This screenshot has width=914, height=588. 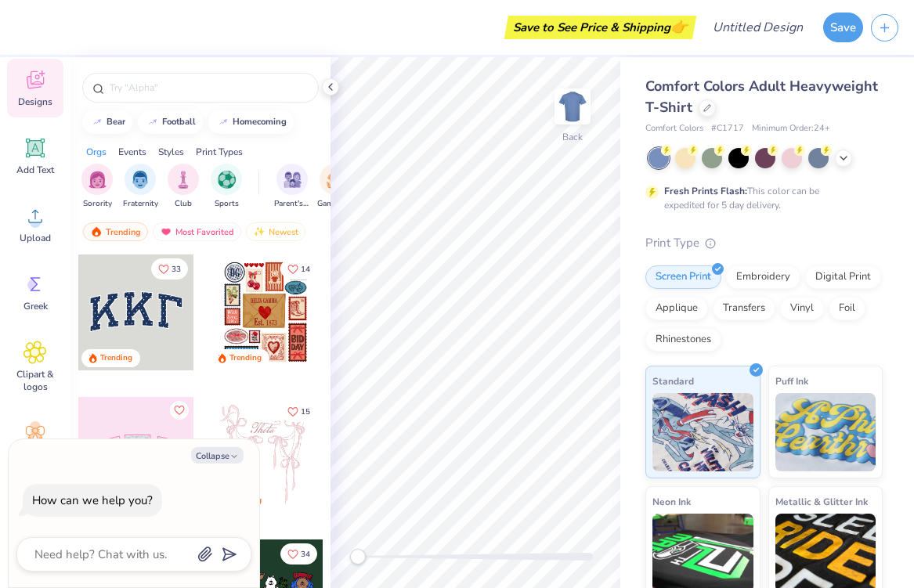 What do you see at coordinates (197, 232) in the screenshot?
I see `div: Most Favorited` at bounding box center [197, 232].